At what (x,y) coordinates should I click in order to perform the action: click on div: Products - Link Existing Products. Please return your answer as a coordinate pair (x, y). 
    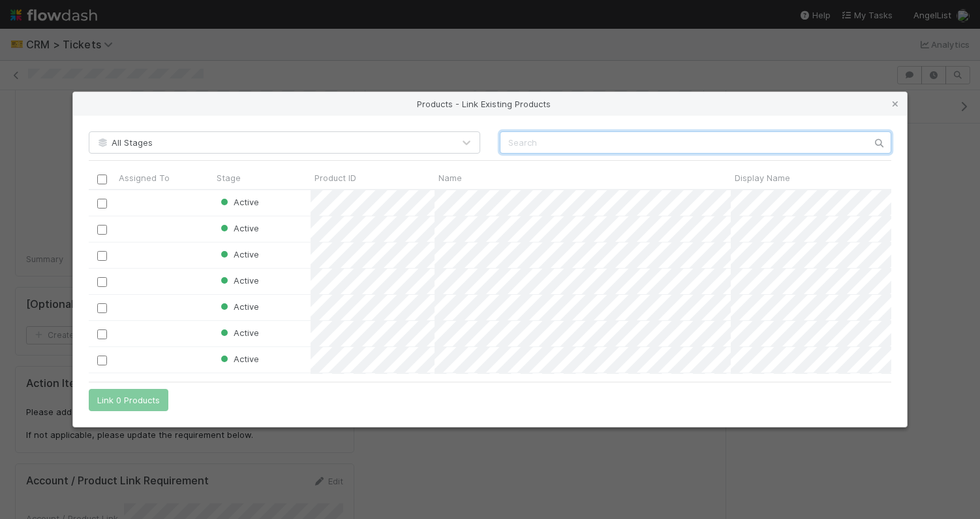
    Looking at the image, I should click on (490, 104).